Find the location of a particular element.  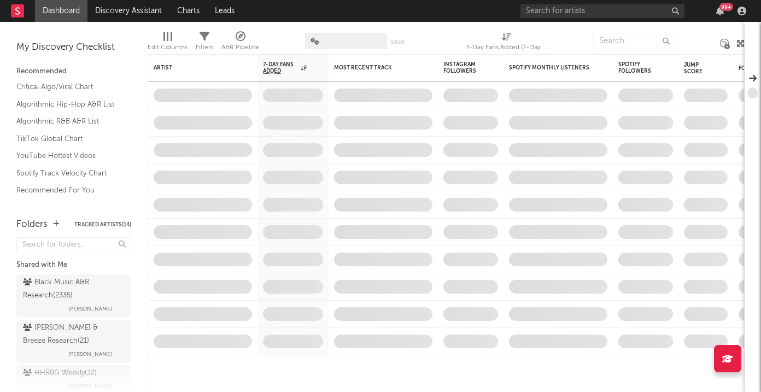

div: Spotify Followers is located at coordinates (637, 68).